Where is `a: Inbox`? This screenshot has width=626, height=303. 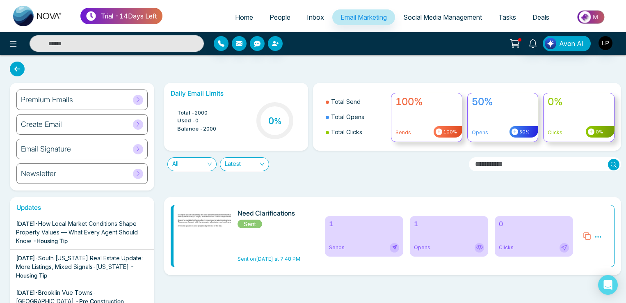 a: Inbox is located at coordinates (315, 17).